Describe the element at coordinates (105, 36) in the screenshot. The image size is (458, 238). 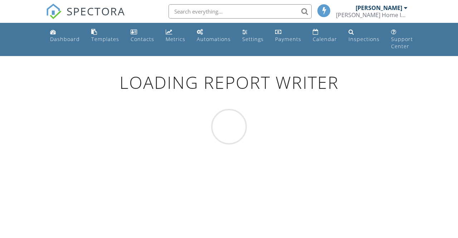
I see `a: Templates` at that location.